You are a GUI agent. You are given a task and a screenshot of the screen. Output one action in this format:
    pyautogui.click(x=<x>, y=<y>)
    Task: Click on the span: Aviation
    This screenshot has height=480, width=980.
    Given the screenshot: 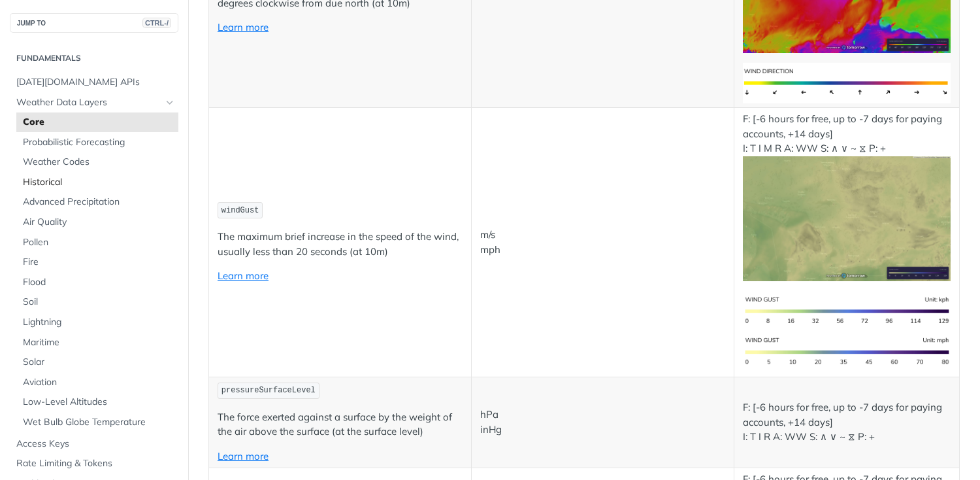 What is the action you would take?
    pyautogui.click(x=99, y=382)
    